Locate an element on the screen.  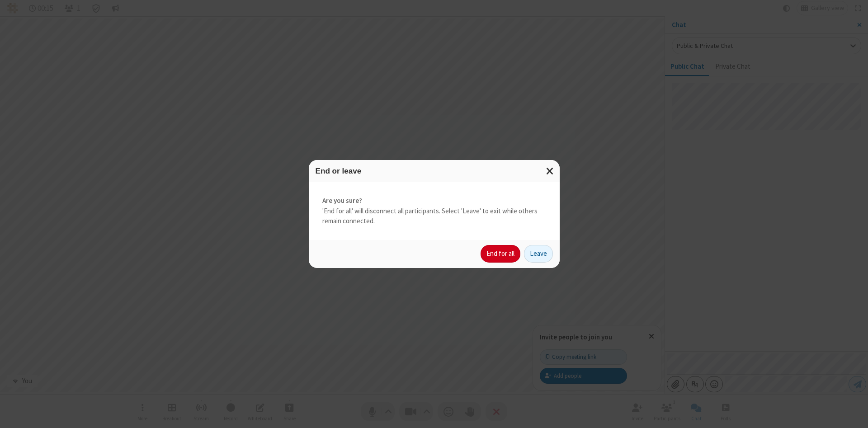
strong: Are you sure? is located at coordinates (434, 201).